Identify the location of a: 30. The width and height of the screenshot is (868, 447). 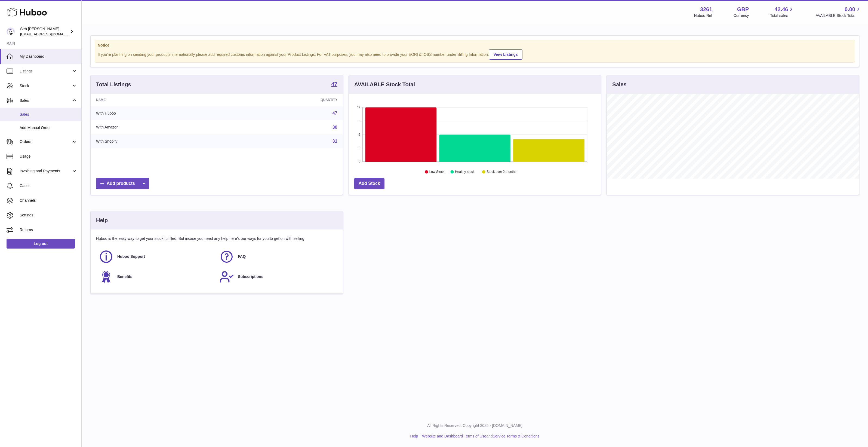
(335, 127).